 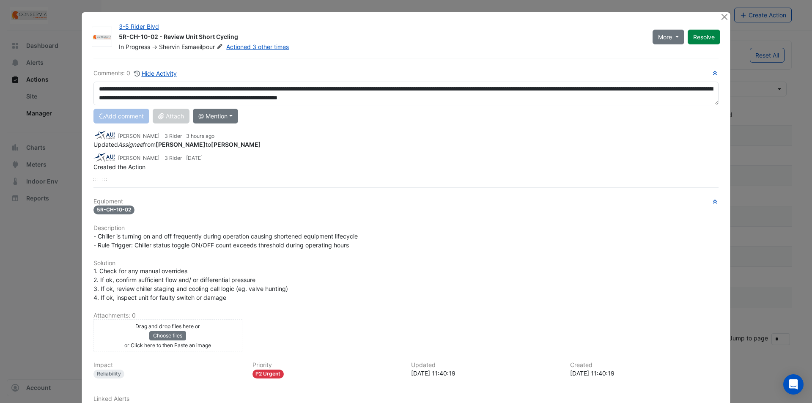 I want to click on small: Drag and drop files here or, so click(x=168, y=326).